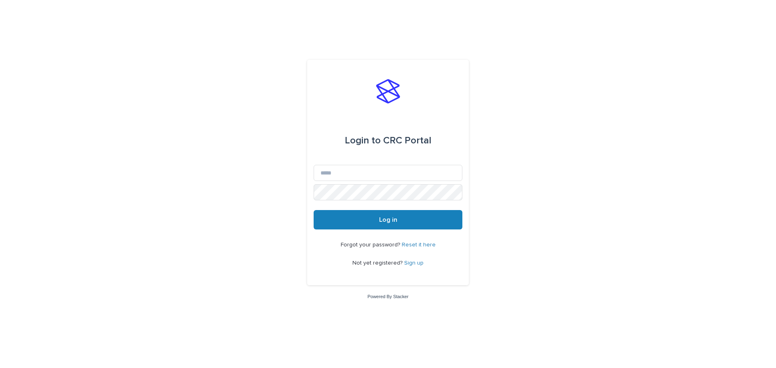 The image size is (776, 368). I want to click on button: Log in, so click(388, 220).